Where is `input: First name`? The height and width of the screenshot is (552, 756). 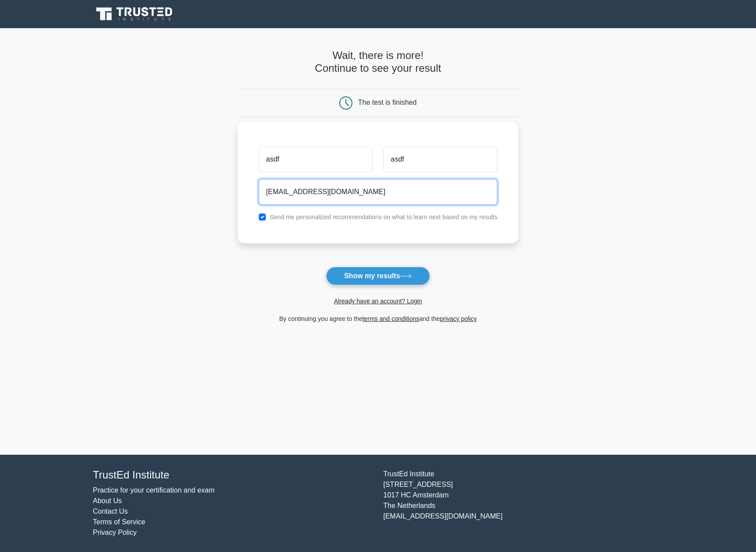 input: First name is located at coordinates (315, 159).